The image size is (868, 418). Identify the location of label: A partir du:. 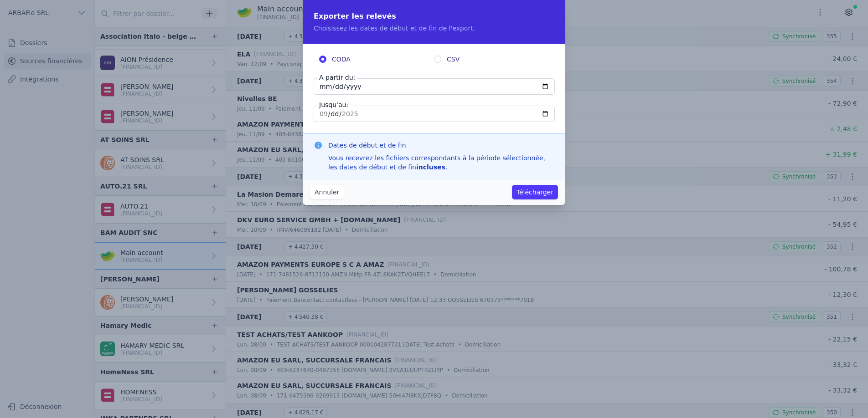
(337, 77).